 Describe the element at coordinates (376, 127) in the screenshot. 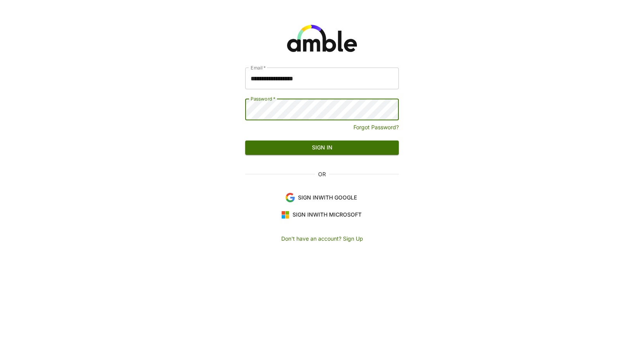

I see `a: Forgot Password?` at that location.